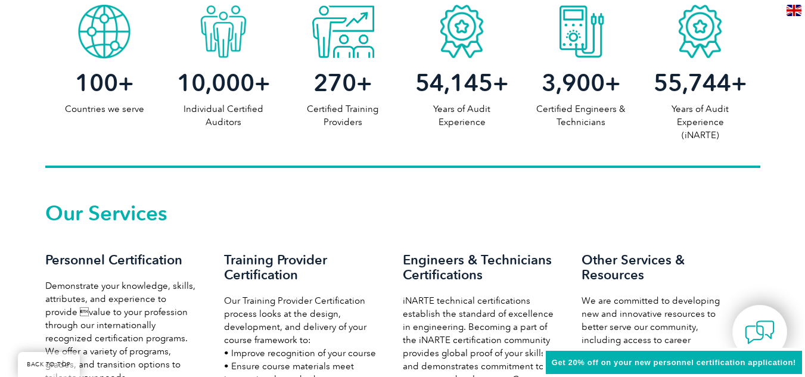  Describe the element at coordinates (454, 83) in the screenshot. I see `span: 54,145` at that location.